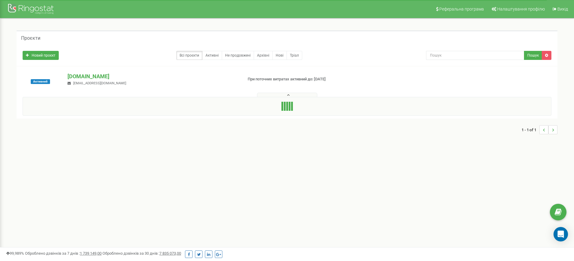 This screenshot has width=574, height=261. I want to click on input: Пошук, so click(475, 55).